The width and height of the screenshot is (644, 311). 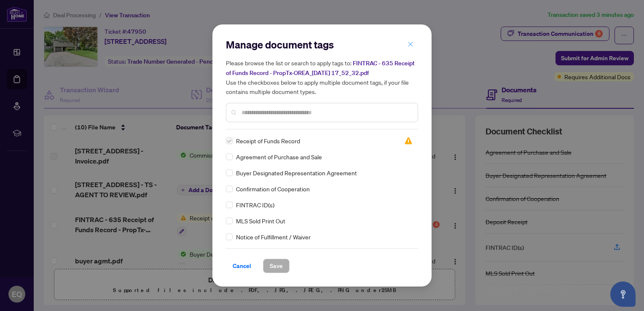 What do you see at coordinates (296, 173) in the screenshot?
I see `span: Buyer Designated Representation Agreement` at bounding box center [296, 173].